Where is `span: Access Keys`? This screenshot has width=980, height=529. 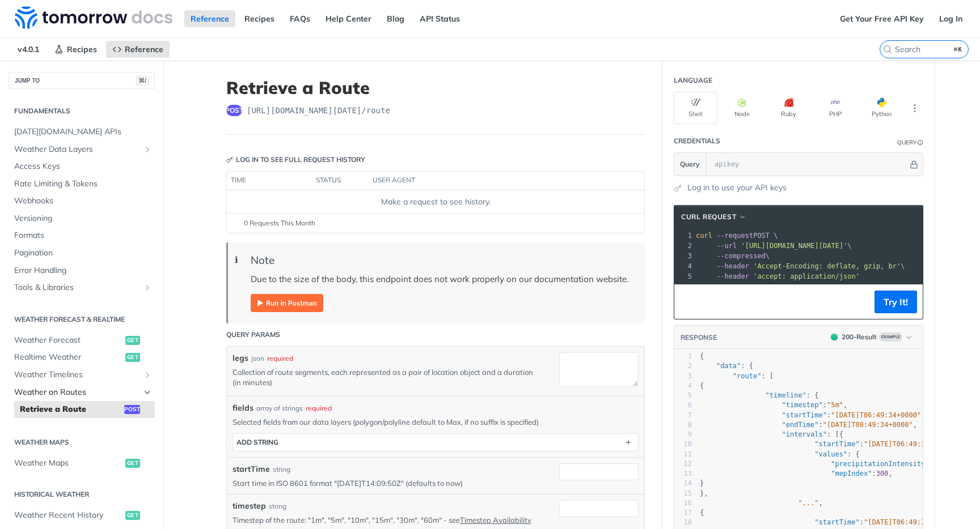
span: Access Keys is located at coordinates (83, 166).